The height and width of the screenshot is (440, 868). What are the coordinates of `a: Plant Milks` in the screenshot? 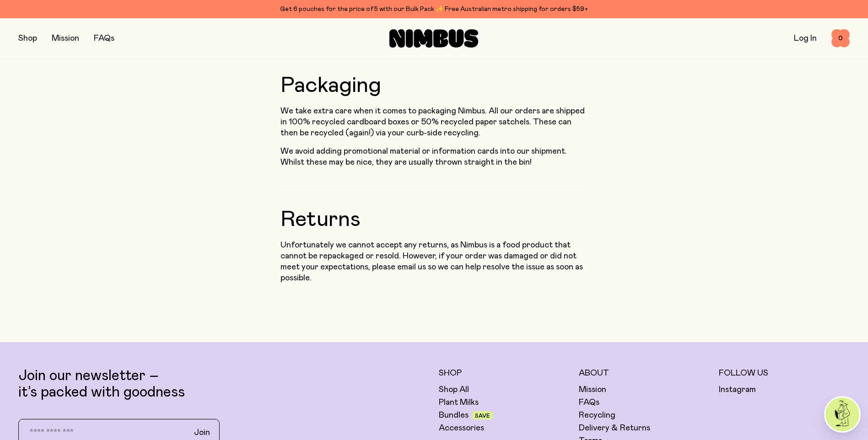 It's located at (458, 403).